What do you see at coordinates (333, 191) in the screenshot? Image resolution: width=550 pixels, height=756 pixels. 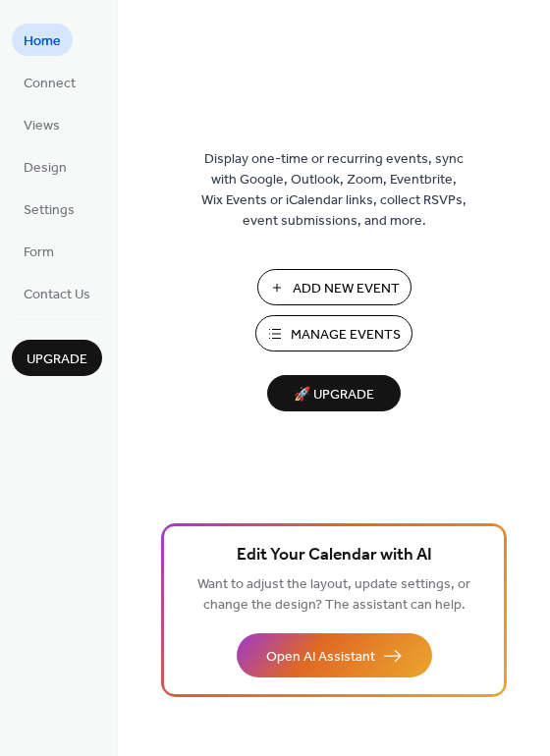 I see `span: Display one-time or recurring events, sync with Google, Outlook, Zoom, Eventbrite, Wix Events or ...` at bounding box center [333, 191].